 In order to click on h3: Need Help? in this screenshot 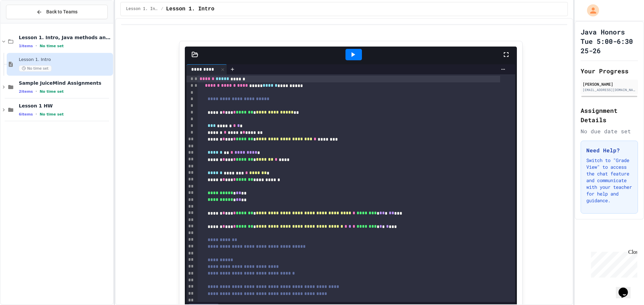, I will do `click(609, 150)`.